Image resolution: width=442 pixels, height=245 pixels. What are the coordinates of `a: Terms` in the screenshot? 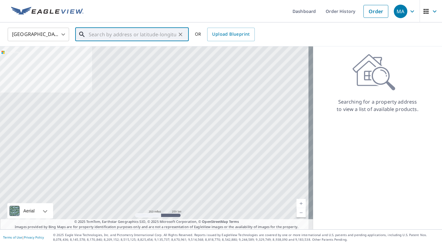 It's located at (234, 221).